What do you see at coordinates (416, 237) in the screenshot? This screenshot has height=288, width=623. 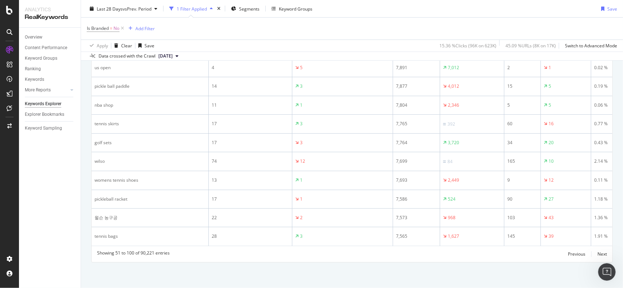 I see `div: 7,565` at bounding box center [416, 237].